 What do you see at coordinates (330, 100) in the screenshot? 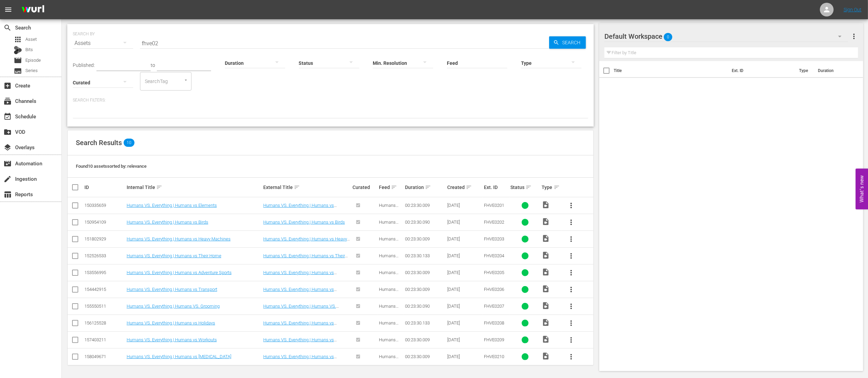
I see `p: Search Filters:` at bounding box center [330, 100].